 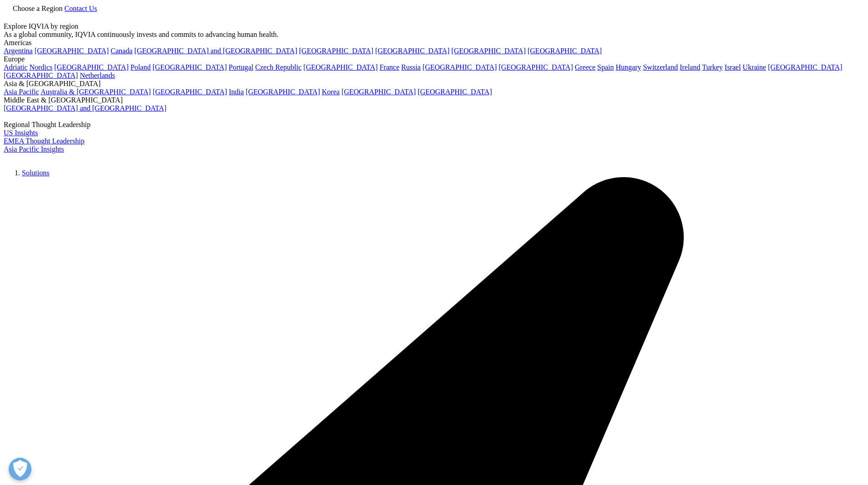 I want to click on div: Regional Thought Leadership, so click(x=434, y=125).